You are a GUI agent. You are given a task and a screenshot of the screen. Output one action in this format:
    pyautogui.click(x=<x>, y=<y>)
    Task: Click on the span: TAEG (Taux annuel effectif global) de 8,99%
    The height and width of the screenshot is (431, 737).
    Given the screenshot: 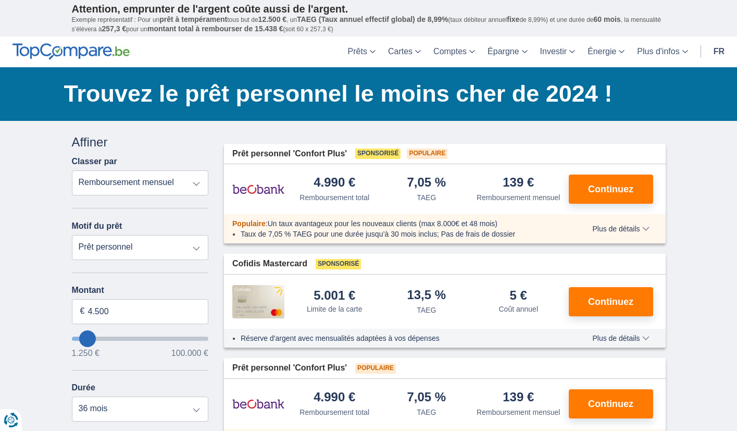 What is the action you would take?
    pyautogui.click(x=373, y=19)
    